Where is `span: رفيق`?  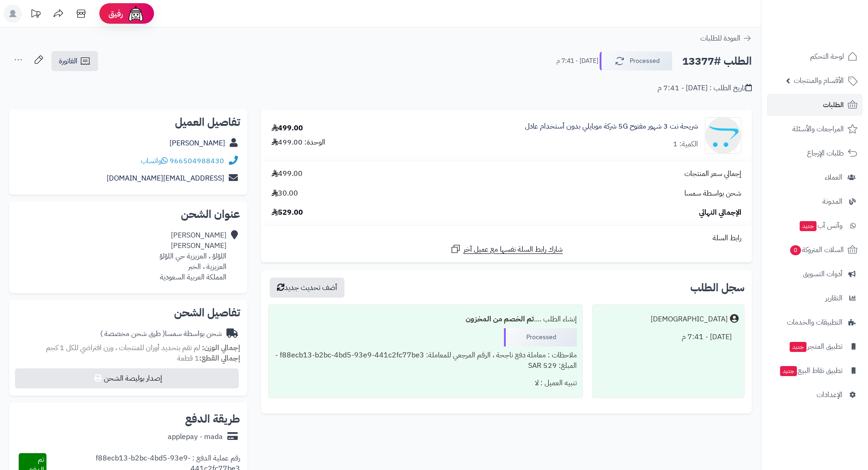 span: رفيق is located at coordinates (116, 14).